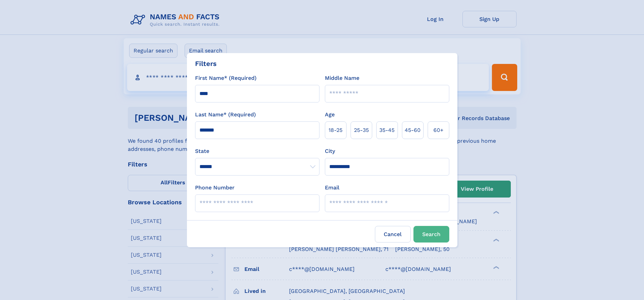 This screenshot has width=644, height=300. What do you see at coordinates (332, 188) in the screenshot?
I see `label: Email` at bounding box center [332, 188].